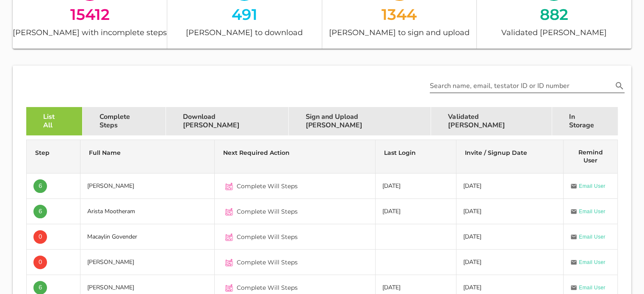 This screenshot has height=294, width=644. What do you see at coordinates (416, 157) in the screenshot?
I see `th: Last Login: Not sorted. Activate to sort ascending.` at bounding box center [416, 157].